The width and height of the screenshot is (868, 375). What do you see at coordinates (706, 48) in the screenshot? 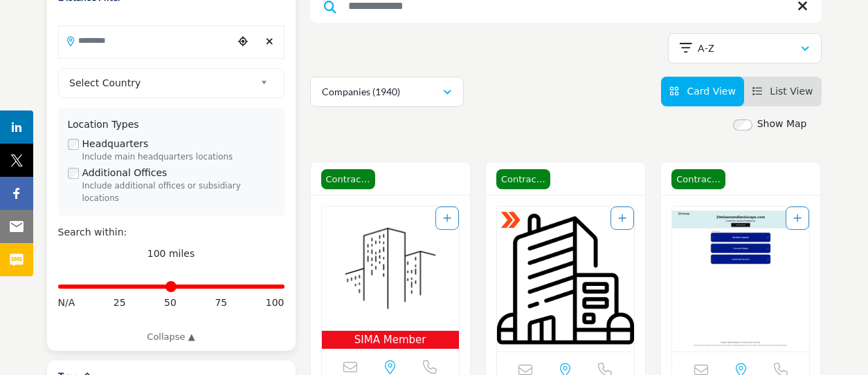
I see `p: A-Z` at bounding box center [706, 48].